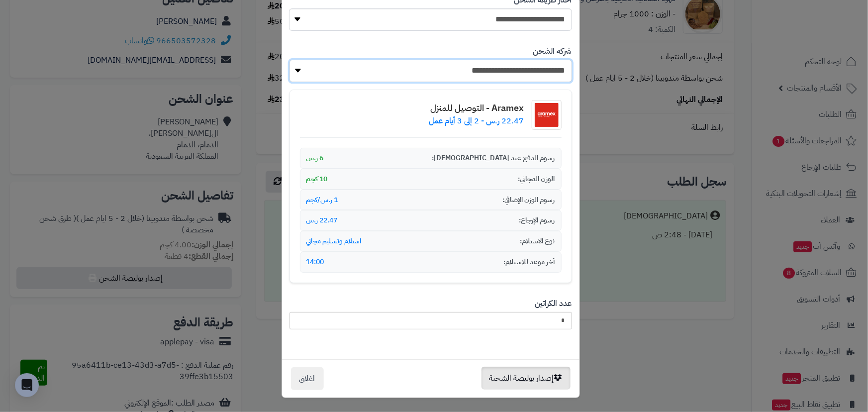 Image resolution: width=868 pixels, height=412 pixels. What do you see at coordinates (322, 221) in the screenshot?
I see `span: 22.47 ر.س` at bounding box center [322, 221].